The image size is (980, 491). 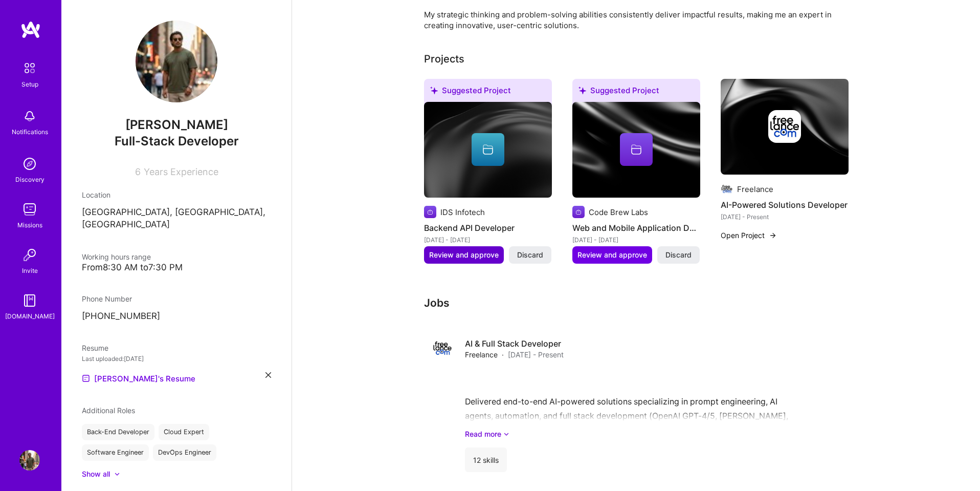 What do you see at coordinates (30, 225) in the screenshot?
I see `div: Missions` at bounding box center [30, 225].